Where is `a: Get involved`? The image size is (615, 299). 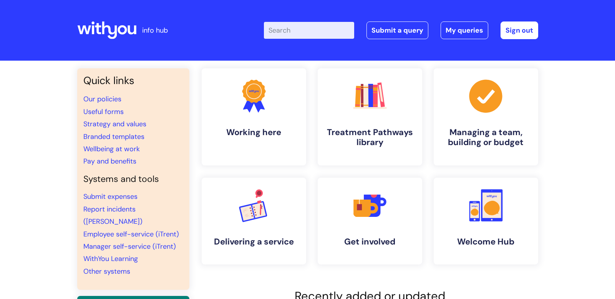
a: Get involved is located at coordinates (370, 221).